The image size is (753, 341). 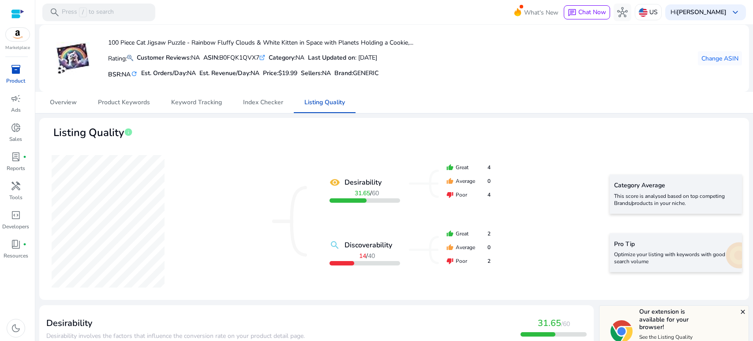 I want to click on div: B0FQK1QVX7, so click(x=234, y=57).